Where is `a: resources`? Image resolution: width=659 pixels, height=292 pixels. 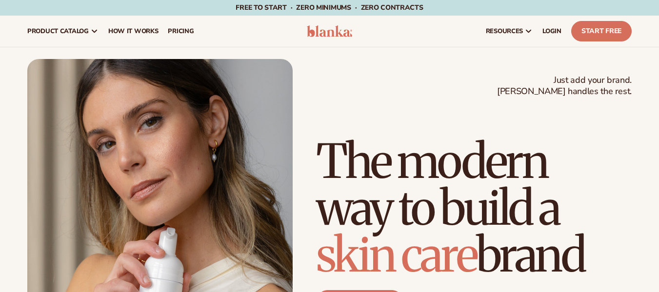
a: resources is located at coordinates (509, 31).